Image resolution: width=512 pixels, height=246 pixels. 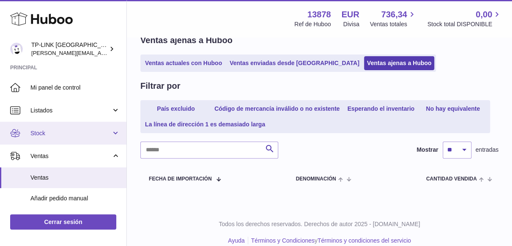 I want to click on span: Cantidad vendida, so click(x=452, y=179).